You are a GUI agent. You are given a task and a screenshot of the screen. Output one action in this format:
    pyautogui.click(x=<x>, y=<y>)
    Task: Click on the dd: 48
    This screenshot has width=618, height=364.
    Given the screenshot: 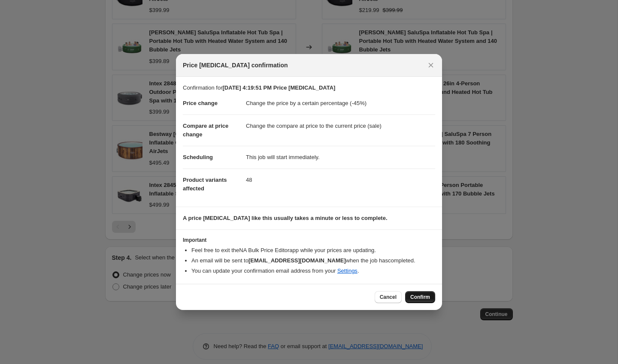 What is the action you would take?
    pyautogui.click(x=340, y=179)
    